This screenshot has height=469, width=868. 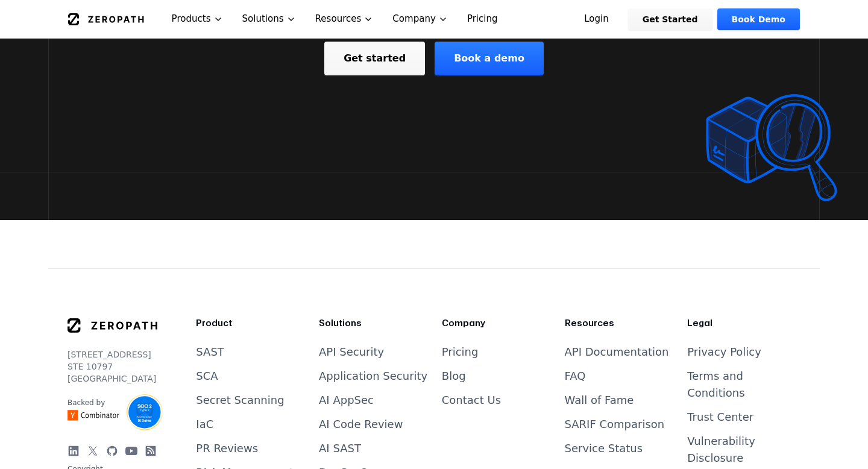 I want to click on a: Get started, so click(x=375, y=58).